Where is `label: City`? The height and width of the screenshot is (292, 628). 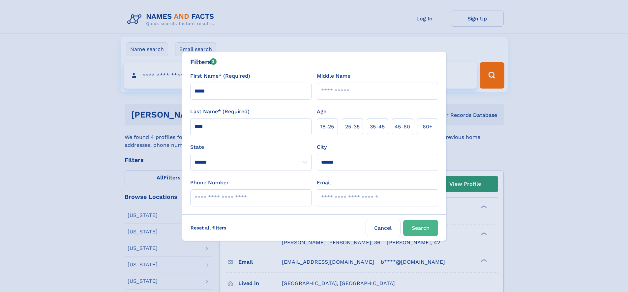
label: City is located at coordinates (322, 147).